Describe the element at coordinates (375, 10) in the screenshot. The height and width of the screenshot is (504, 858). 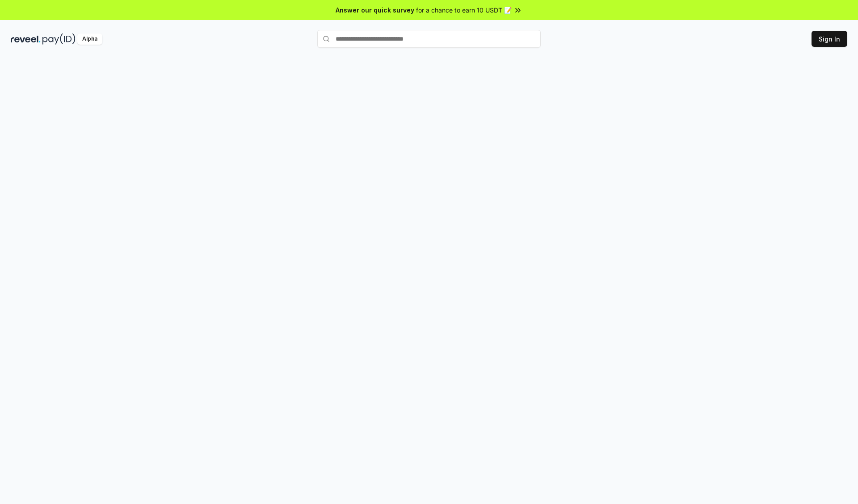
I see `span: Answer our quick survey` at that location.